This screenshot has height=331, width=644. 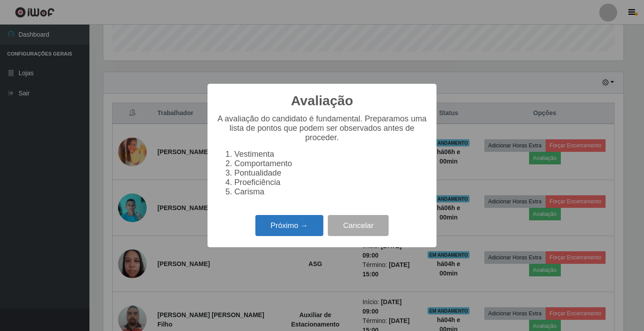 I want to click on li: Pontualidade, so click(x=331, y=173).